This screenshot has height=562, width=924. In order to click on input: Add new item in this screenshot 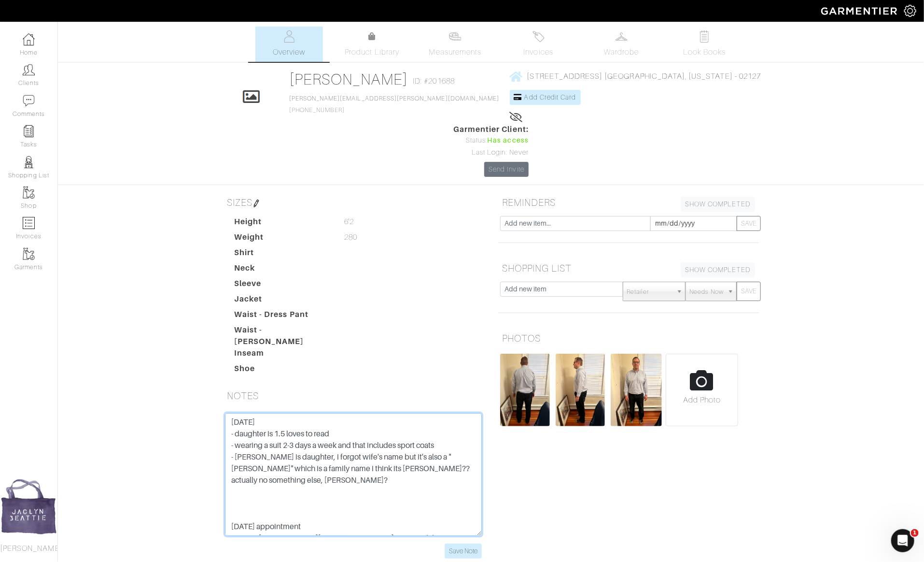, I will do `click(562, 289)`.